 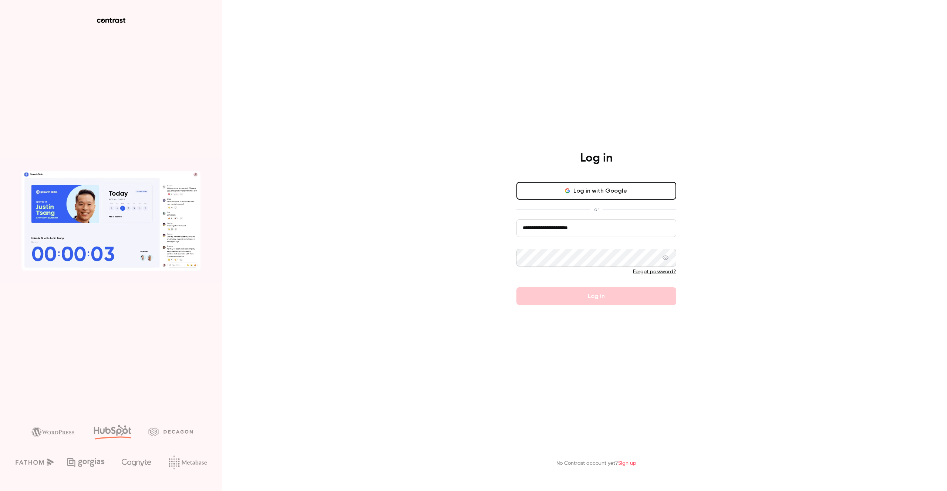 I want to click on a: Forgot password?, so click(x=654, y=272).